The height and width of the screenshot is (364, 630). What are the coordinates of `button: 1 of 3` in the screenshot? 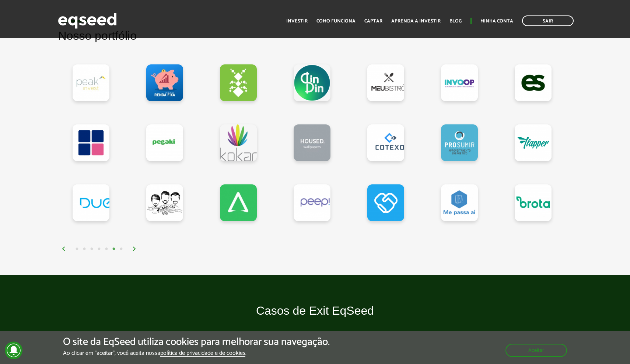 It's located at (77, 249).